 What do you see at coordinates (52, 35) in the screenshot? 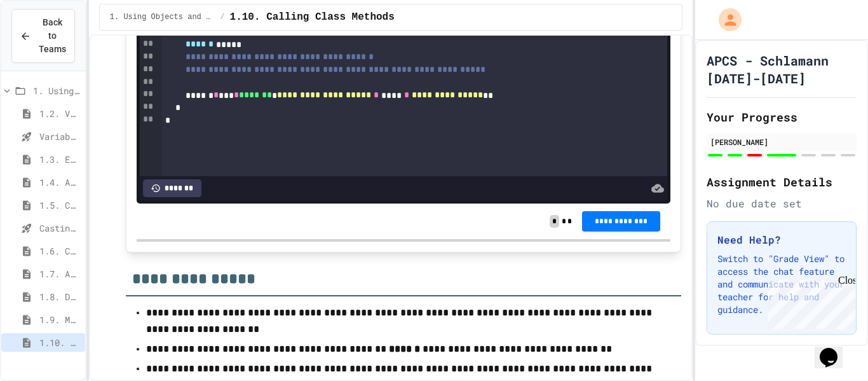
I see `span: Back to Teams` at bounding box center [52, 35].